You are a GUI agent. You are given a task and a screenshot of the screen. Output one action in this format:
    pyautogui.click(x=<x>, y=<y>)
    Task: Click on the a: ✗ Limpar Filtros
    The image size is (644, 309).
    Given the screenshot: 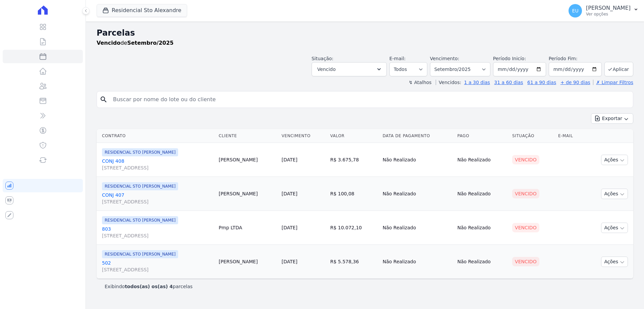 What is the action you would take?
    pyautogui.click(x=613, y=82)
    